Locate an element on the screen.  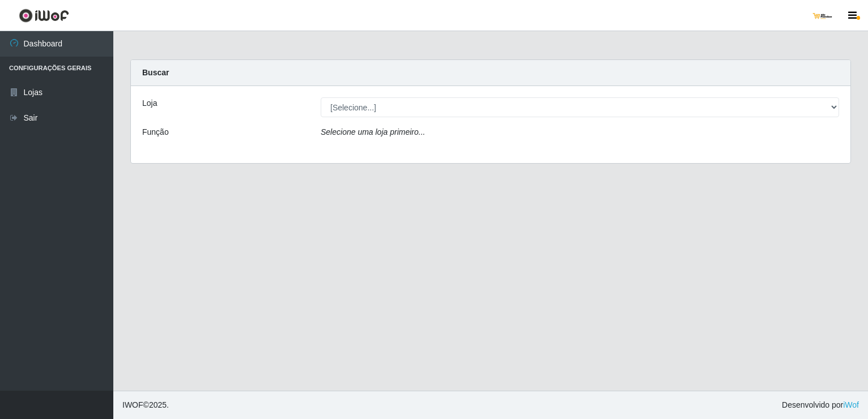
a: iWof is located at coordinates (851, 405).